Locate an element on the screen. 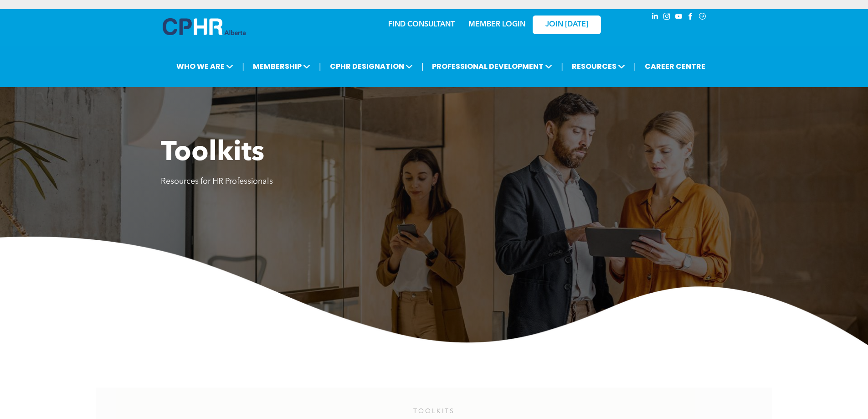  span: PROFESSIONAL DEVELOPMENT is located at coordinates (492, 66).